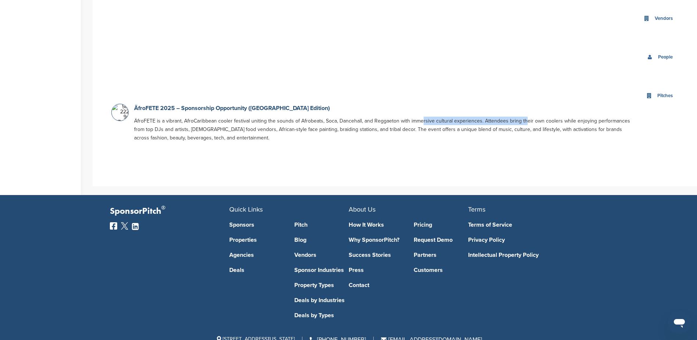  What do you see at coordinates (129, 114) in the screenshot?
I see `img: 5df10ae1 2226 4f76 9e81 b07ae276e75e` at bounding box center [129, 114].